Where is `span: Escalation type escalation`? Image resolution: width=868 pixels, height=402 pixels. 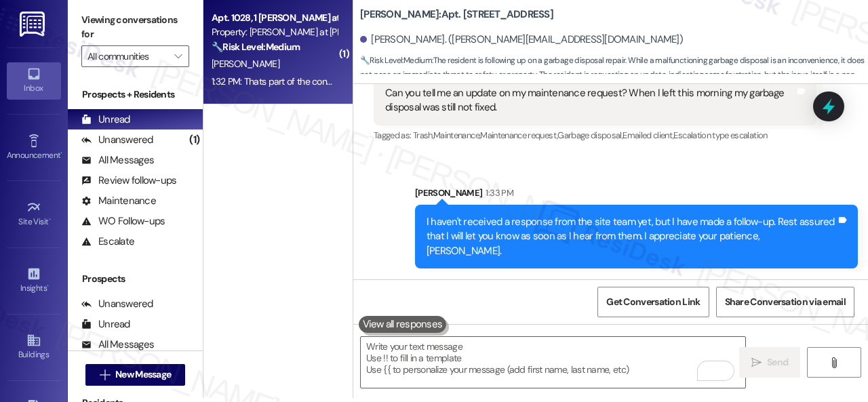
span: Escalation type escalation is located at coordinates (721, 135).